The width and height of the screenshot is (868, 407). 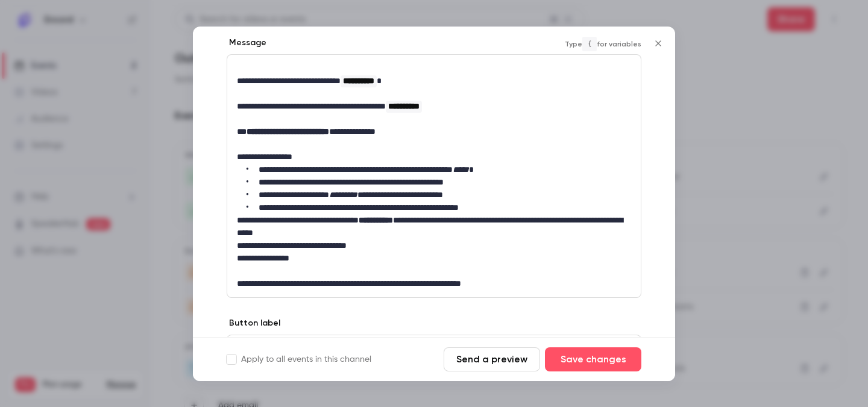 What do you see at coordinates (593, 359) in the screenshot?
I see `button: Save changes` at bounding box center [593, 359].